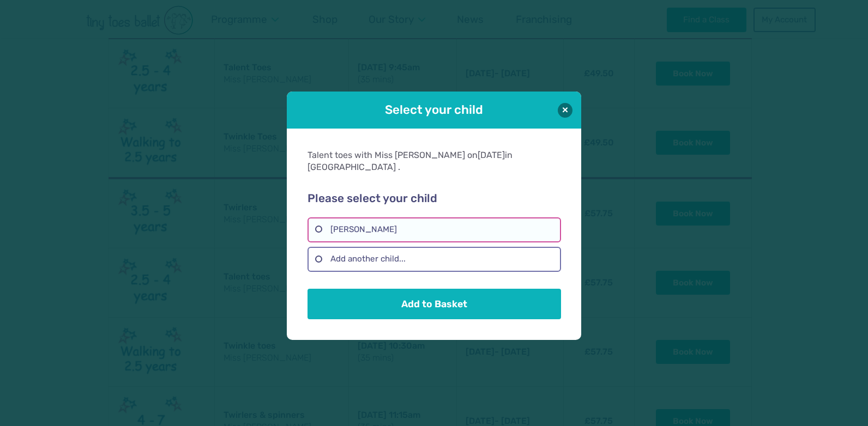 This screenshot has width=868, height=426. What do you see at coordinates (434, 199) in the screenshot?
I see `h2: Please select your child` at bounding box center [434, 199].